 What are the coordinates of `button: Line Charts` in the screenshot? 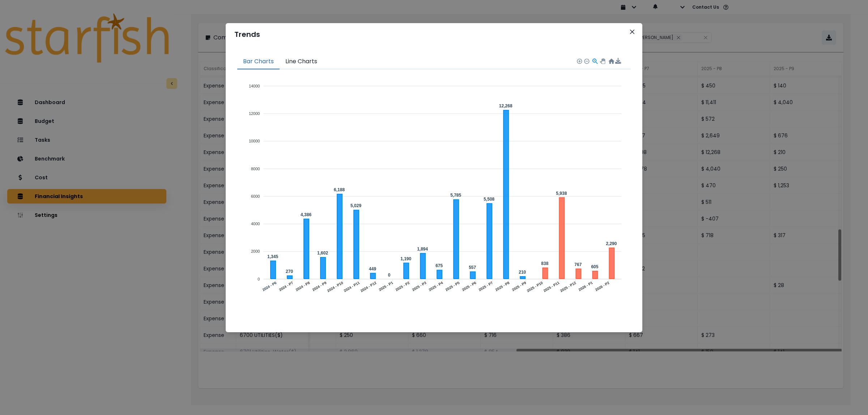 It's located at (301, 62).